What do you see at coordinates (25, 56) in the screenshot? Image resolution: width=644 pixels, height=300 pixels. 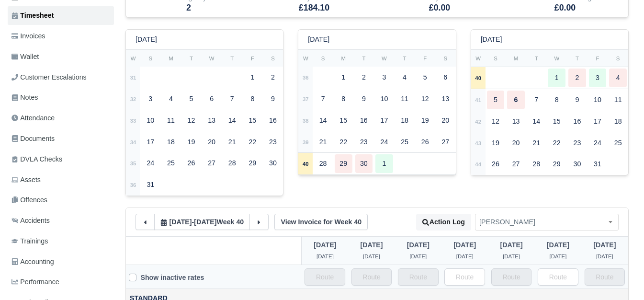 I see `span: Wallet` at bounding box center [25, 56].